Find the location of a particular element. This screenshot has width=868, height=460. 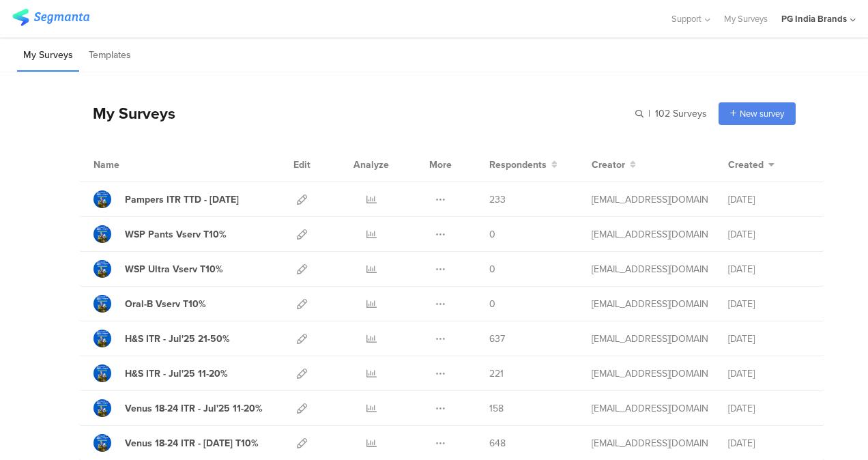

a: Oral-B Vserv T10% is located at coordinates (149, 304).